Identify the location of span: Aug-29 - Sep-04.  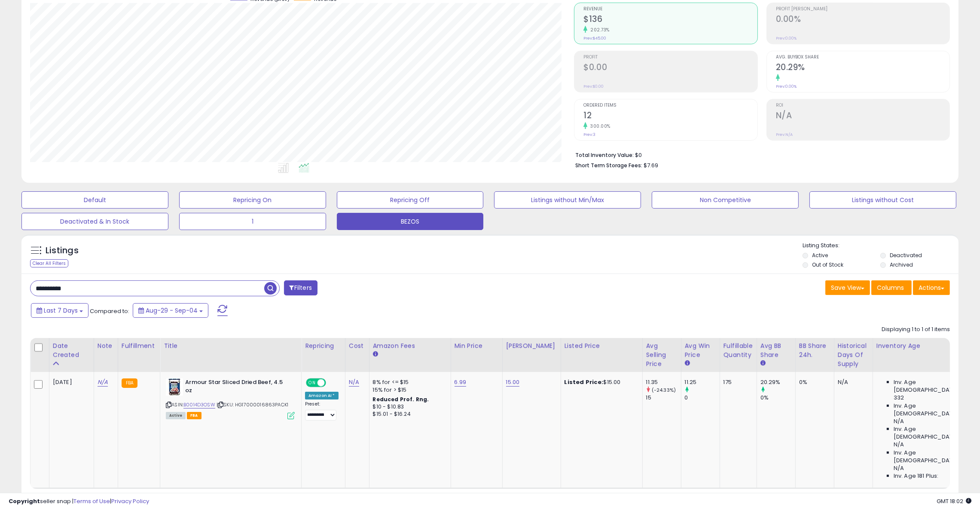
(172, 310).